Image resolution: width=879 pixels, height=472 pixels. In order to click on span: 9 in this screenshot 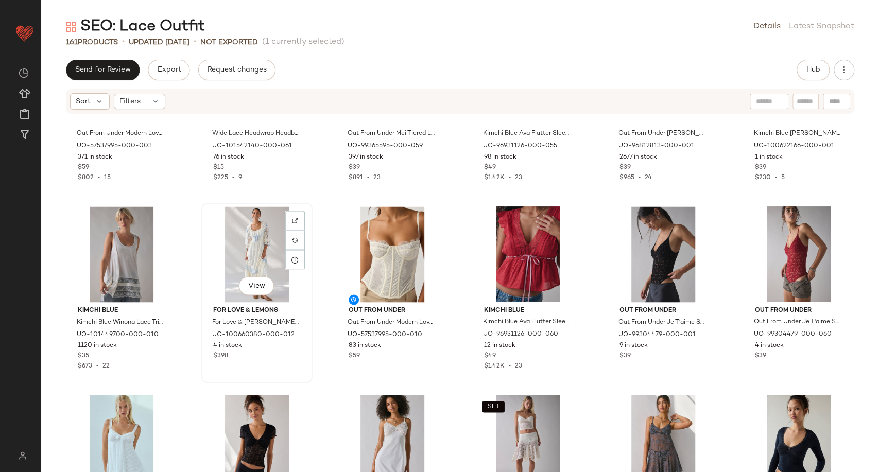, I will do `click(240, 178)`.